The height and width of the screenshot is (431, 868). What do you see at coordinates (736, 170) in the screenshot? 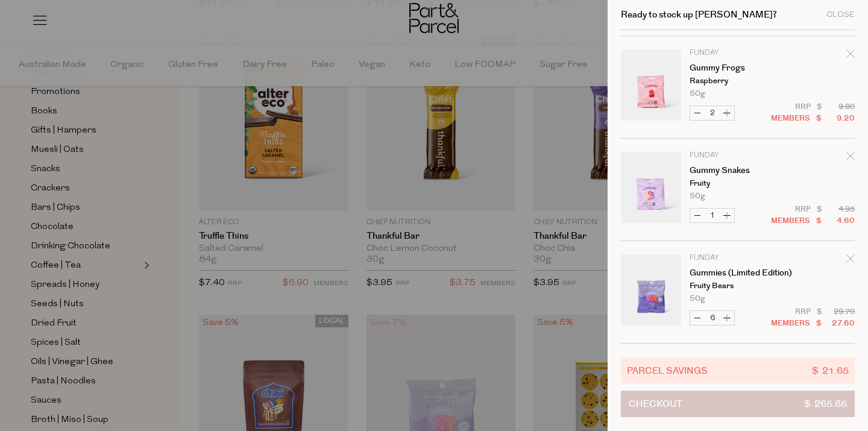
I see `a: Gummy Snakes` at bounding box center [736, 170].